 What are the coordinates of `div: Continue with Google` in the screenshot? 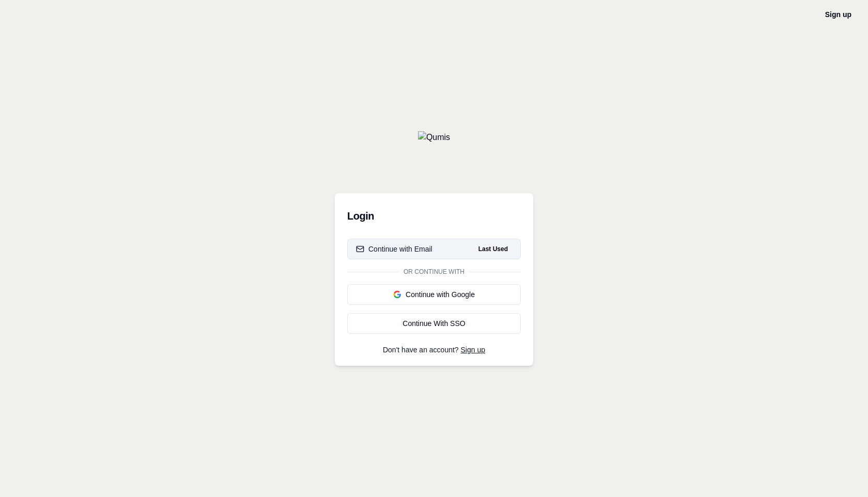 It's located at (434, 295).